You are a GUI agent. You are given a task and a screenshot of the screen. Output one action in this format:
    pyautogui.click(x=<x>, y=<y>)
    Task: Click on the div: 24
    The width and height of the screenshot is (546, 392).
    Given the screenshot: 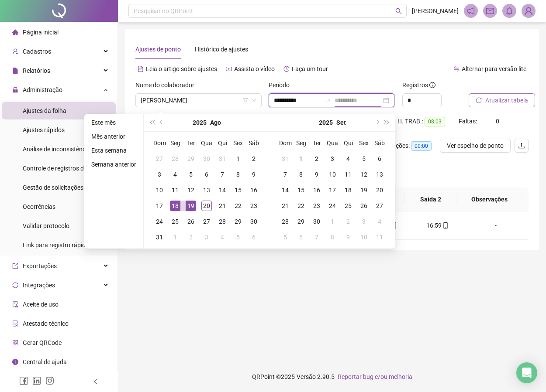 What is the action you would take?
    pyautogui.click(x=159, y=222)
    